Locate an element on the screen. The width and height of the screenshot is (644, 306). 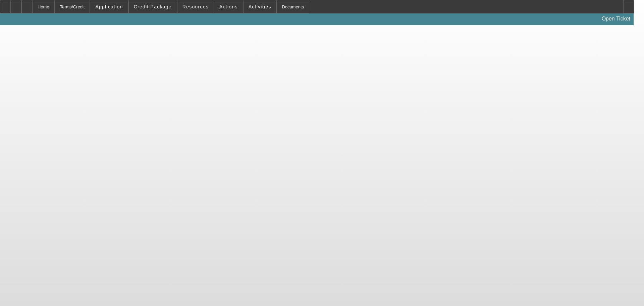
span: Resources is located at coordinates (196, 7).